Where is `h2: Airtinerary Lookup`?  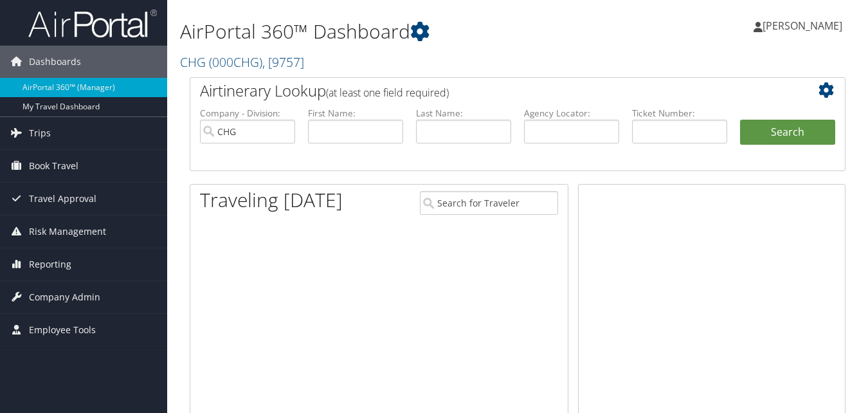 h2: Airtinerary Lookup is located at coordinates (490, 91).